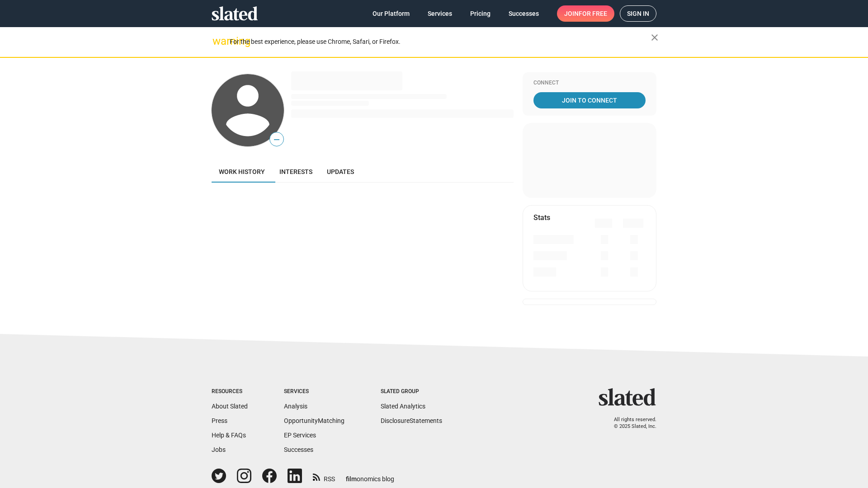 This screenshot has width=868, height=488. I want to click on a: RSS, so click(324, 476).